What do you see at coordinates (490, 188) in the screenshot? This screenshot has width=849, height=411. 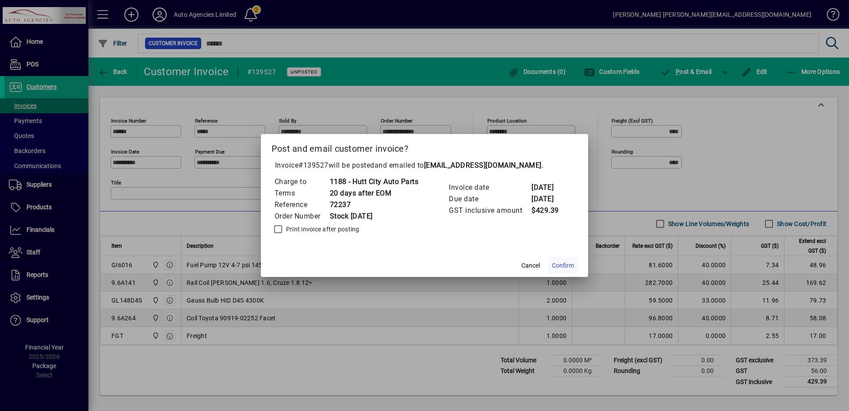 I see `td: Invoice date` at bounding box center [490, 188].